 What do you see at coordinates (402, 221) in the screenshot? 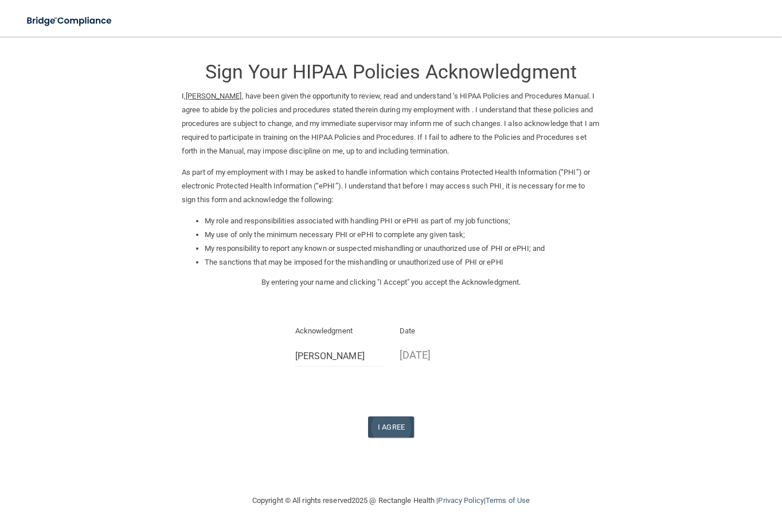
I see `li: My role and responsibilities associated with handling PHI or ePHI as part of my job functions;` at bounding box center [402, 221].